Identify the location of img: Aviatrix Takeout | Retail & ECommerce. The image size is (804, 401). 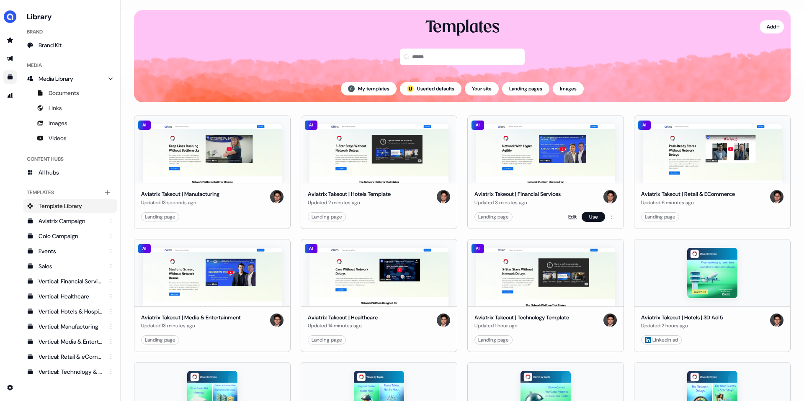
(712, 154).